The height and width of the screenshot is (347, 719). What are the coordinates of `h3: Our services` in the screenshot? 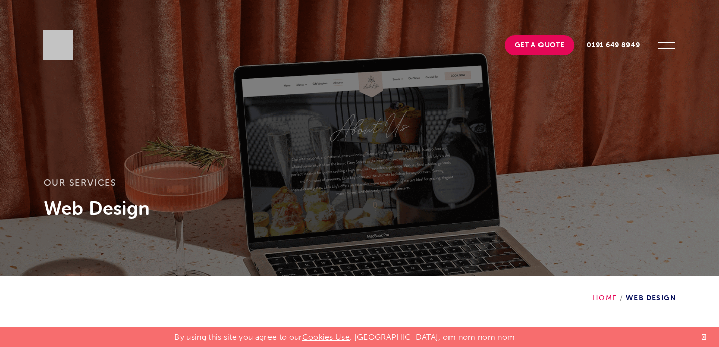 It's located at (359, 186).